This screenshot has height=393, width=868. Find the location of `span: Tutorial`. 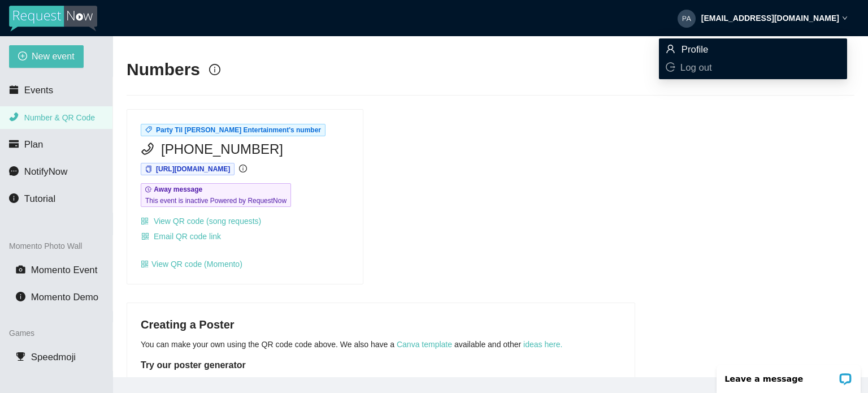

span: Tutorial is located at coordinates (40, 198).